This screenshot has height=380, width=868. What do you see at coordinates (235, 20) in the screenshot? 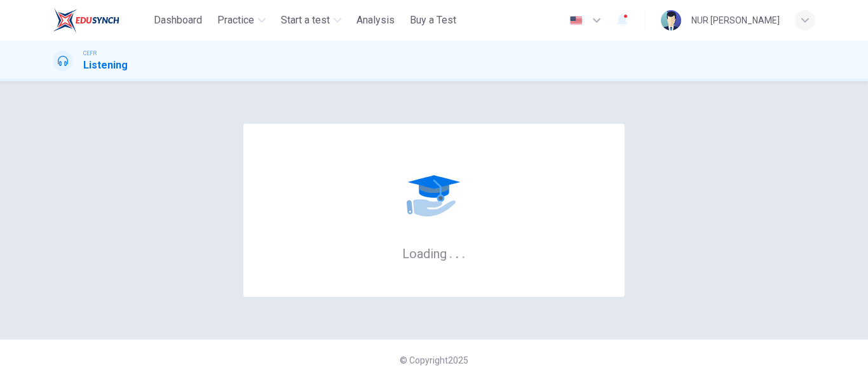
I see `span: Practice` at bounding box center [235, 20].